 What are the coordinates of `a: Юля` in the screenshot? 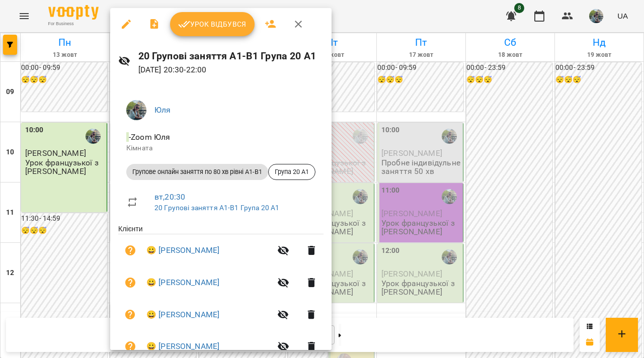 It's located at (163, 109).